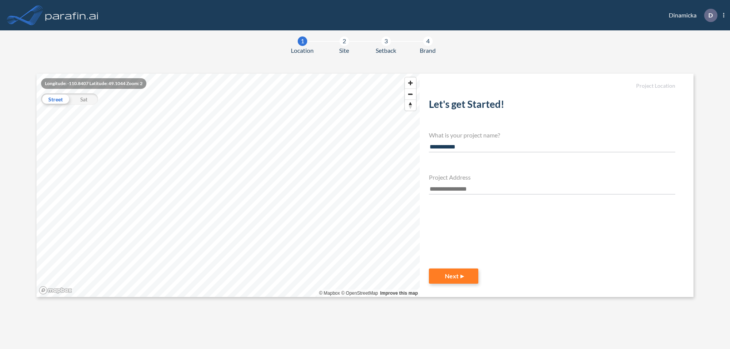 This screenshot has height=349, width=730. What do you see at coordinates (552, 86) in the screenshot?
I see `h5: Project Location` at bounding box center [552, 86].